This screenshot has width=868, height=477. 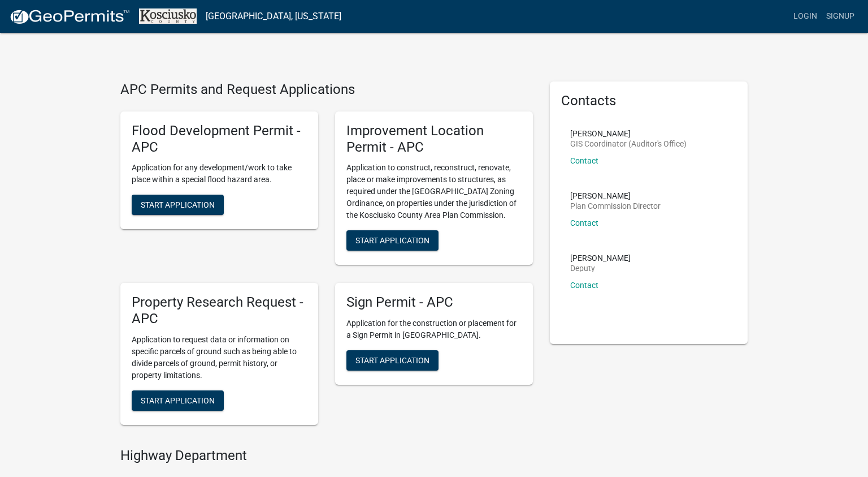 What do you see at coordinates (649, 100) in the screenshot?
I see `h5: Contacts` at bounding box center [649, 100].